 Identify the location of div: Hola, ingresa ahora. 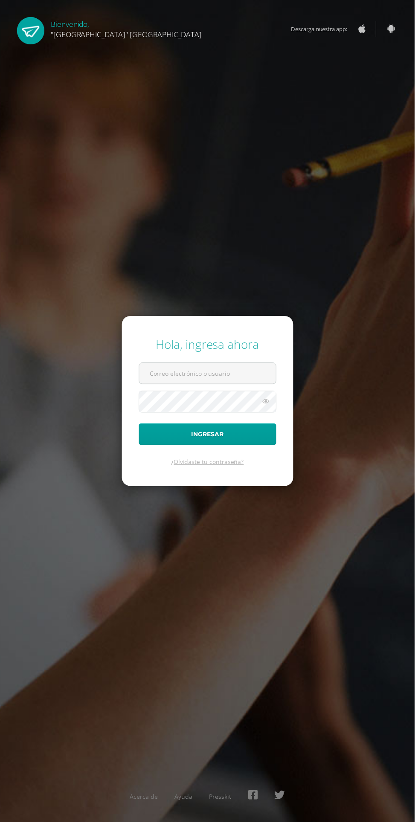
(209, 347).